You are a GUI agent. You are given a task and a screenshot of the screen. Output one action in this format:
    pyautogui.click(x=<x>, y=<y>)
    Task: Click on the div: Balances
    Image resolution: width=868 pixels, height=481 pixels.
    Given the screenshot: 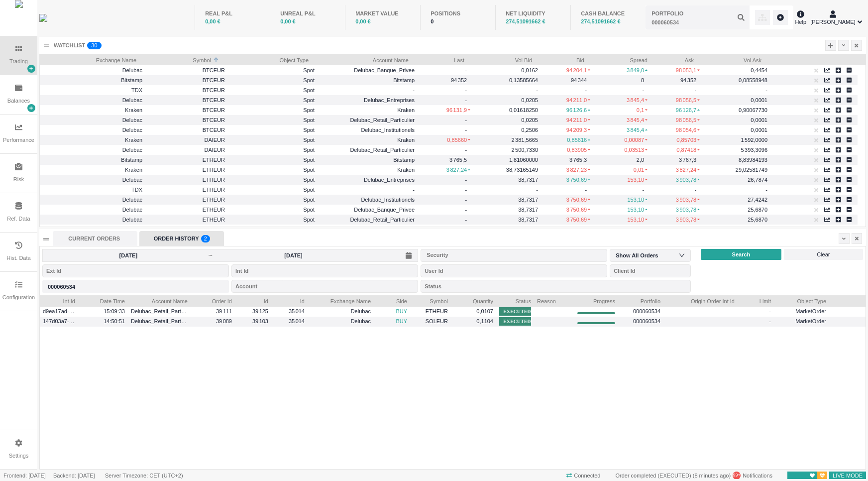 What is the action you would take?
    pyautogui.click(x=18, y=101)
    